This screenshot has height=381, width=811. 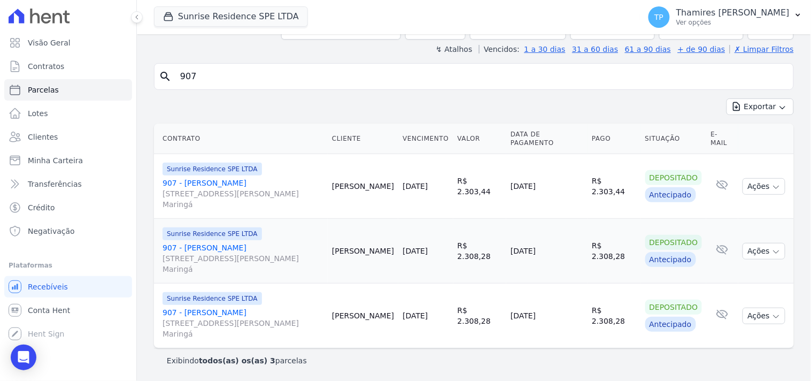 I want to click on label: Vencidos:, so click(x=499, y=49).